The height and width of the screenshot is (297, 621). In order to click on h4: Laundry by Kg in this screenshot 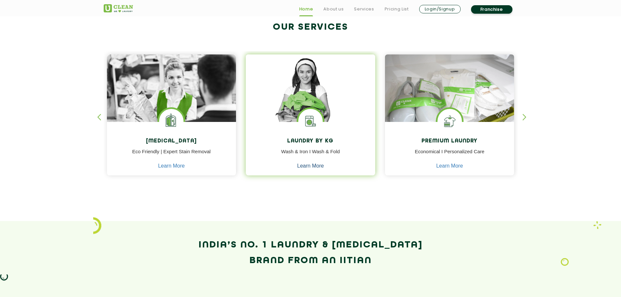, I will do `click(310, 141)`.